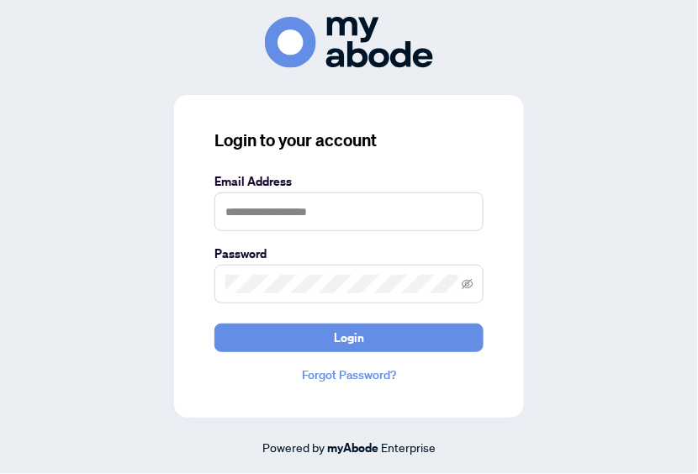 This screenshot has height=474, width=698. Describe the element at coordinates (349, 254) in the screenshot. I see `label: Password` at that location.